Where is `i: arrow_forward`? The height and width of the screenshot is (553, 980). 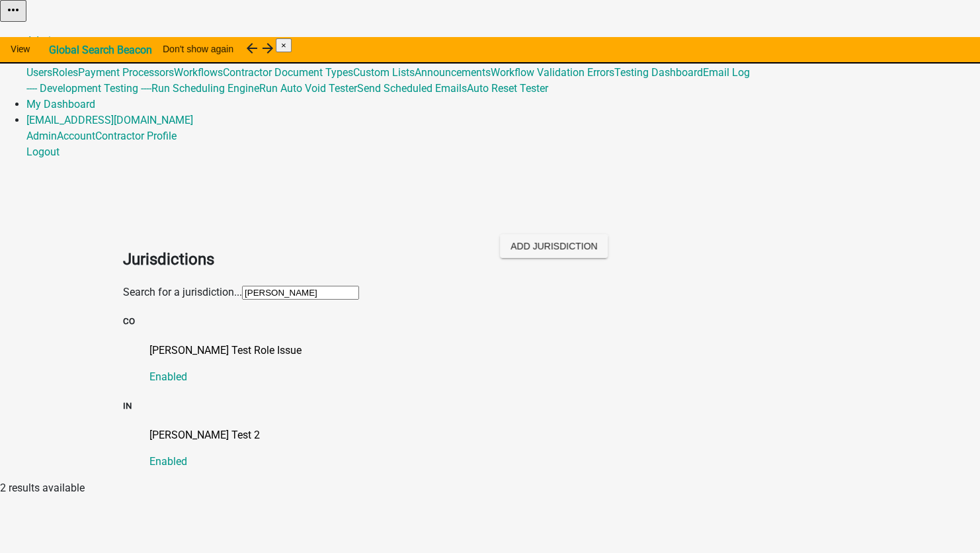
i: arrow_forward is located at coordinates (268, 48).